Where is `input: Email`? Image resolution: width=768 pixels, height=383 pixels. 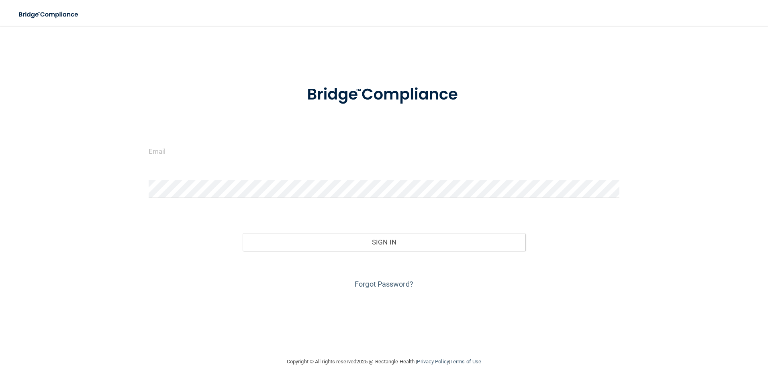 input: Email is located at coordinates (384, 151).